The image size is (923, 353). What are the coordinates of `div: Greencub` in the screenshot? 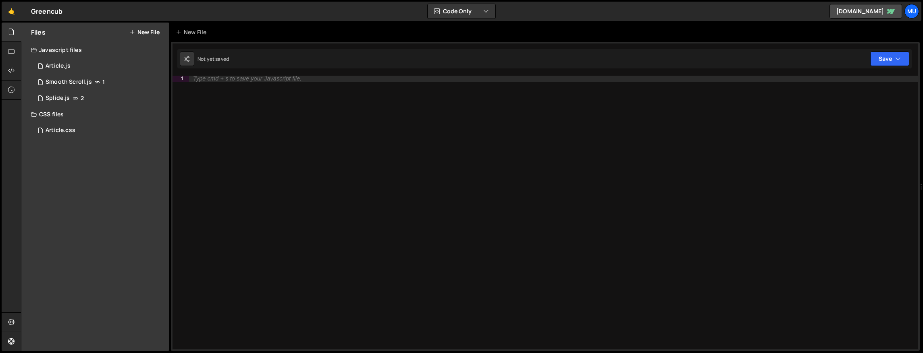 It's located at (47, 11).